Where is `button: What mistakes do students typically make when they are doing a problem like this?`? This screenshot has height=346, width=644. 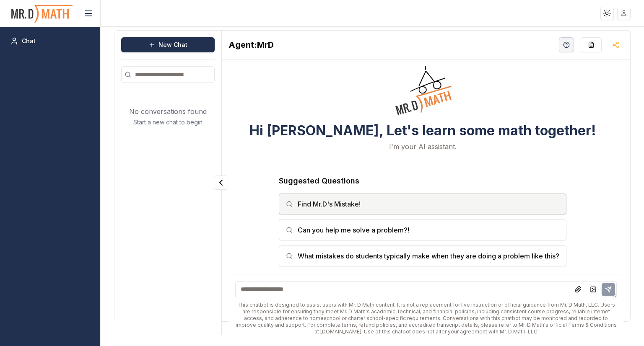 button: What mistakes do students typically make when they are doing a problem like this? is located at coordinates (423, 256).